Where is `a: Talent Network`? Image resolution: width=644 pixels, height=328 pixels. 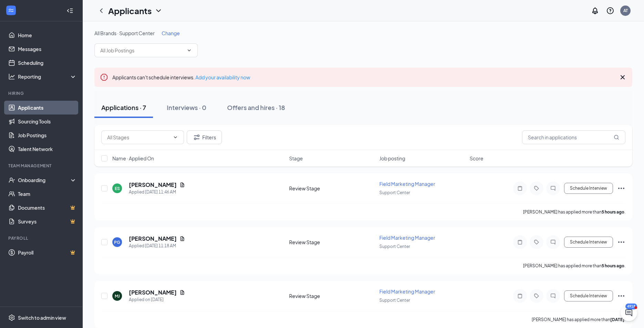 a: Talent Network is located at coordinates (47, 149).